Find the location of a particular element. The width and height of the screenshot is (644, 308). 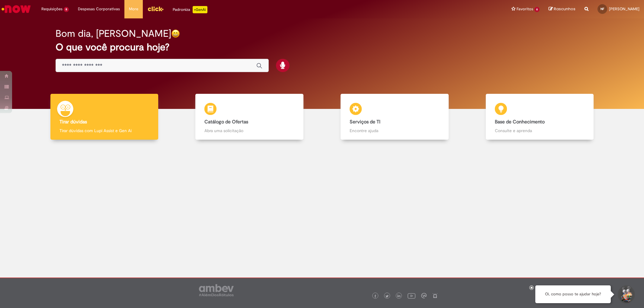

div: Oi, como posso te ajudar hoje? is located at coordinates (573, 294).